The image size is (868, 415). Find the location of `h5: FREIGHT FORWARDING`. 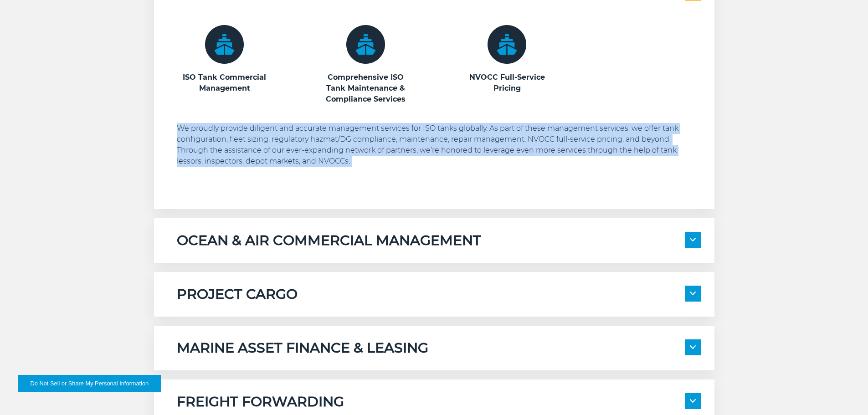

h5: FREIGHT FORWARDING is located at coordinates (260, 401).